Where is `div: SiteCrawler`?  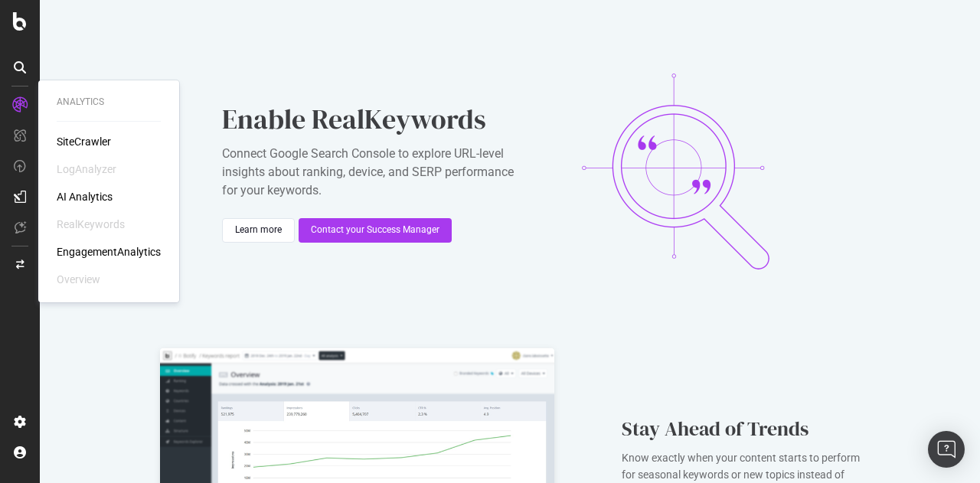 div: SiteCrawler is located at coordinates (84, 142).